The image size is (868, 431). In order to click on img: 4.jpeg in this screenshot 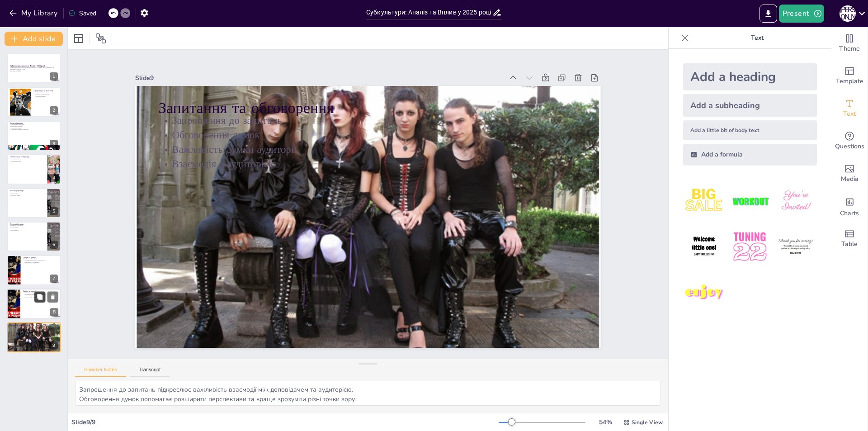, I will do `click(704, 246)`.